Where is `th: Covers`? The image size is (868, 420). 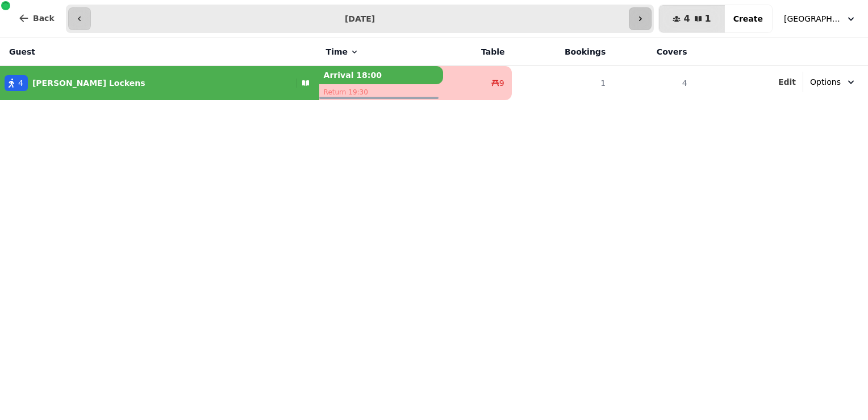 th: Covers is located at coordinates (653, 51).